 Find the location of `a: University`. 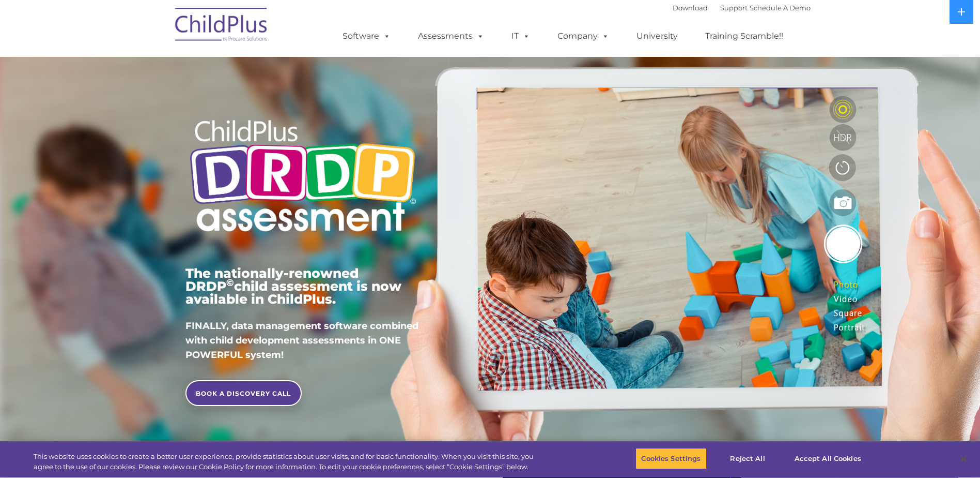

a: University is located at coordinates (657, 36).